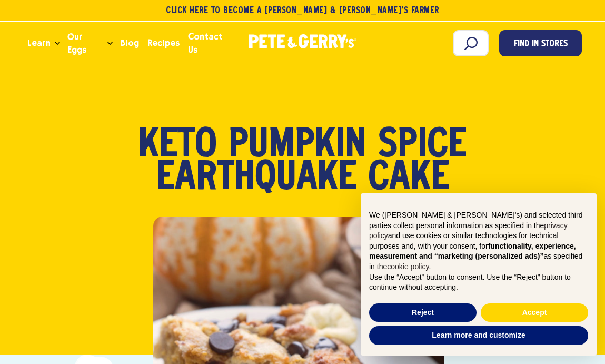 The image size is (605, 364). Describe the element at coordinates (423, 313) in the screenshot. I see `button: Reject` at that location.